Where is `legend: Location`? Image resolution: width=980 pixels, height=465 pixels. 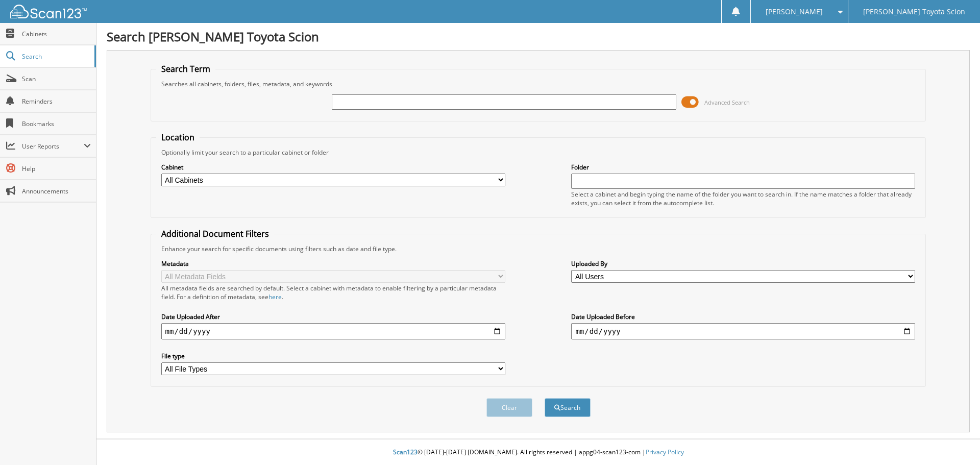 legend: Location is located at coordinates (178, 137).